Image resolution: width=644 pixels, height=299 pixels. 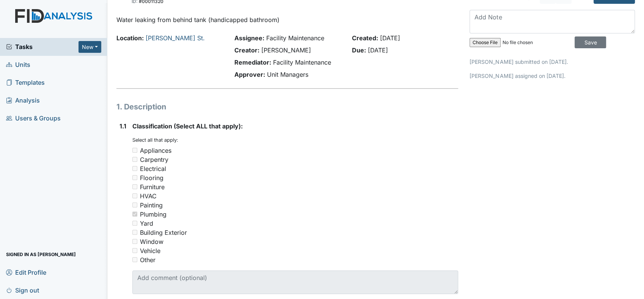 What do you see at coordinates (134, 232) in the screenshot?
I see `input: Building Exterior` at bounding box center [134, 232].